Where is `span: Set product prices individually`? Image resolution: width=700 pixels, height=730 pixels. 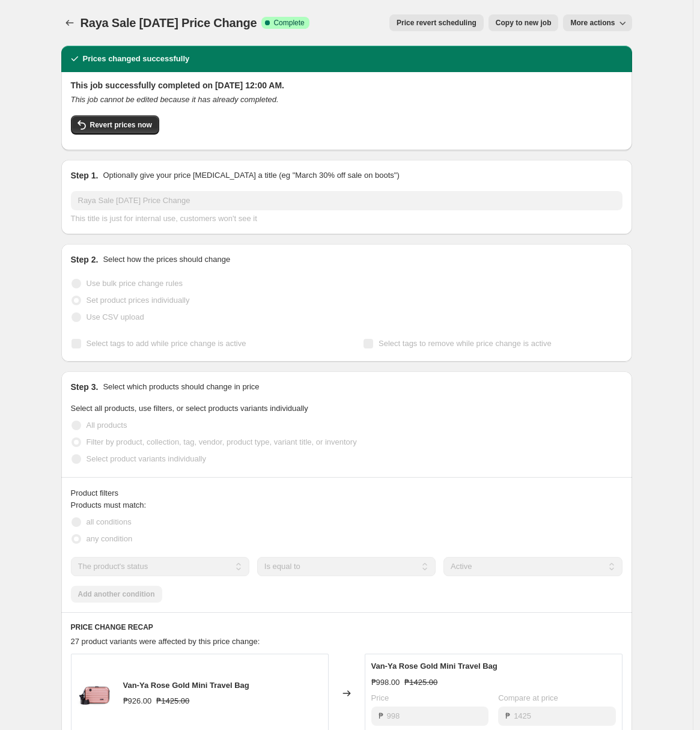
span: Set product prices individually is located at coordinates (138, 300).